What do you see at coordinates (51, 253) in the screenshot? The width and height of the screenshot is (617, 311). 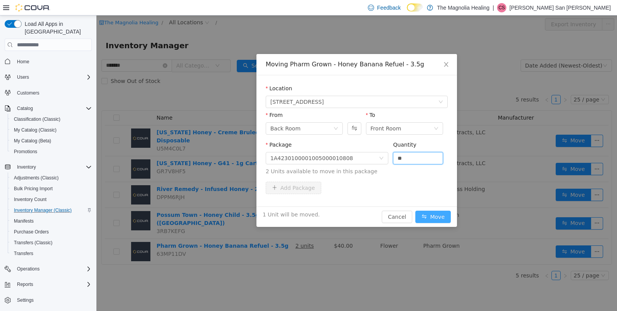 I see `button: Transfers` at bounding box center [51, 253].